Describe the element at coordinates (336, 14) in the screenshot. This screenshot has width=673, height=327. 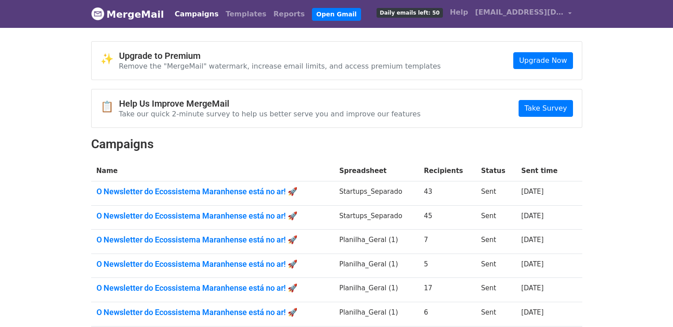
I see `a: Open Gmail` at that location.